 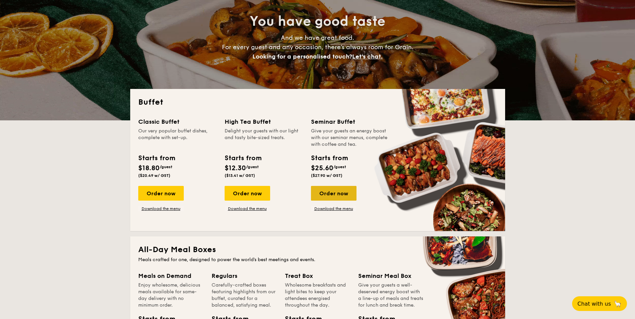 I want to click on span: $12.30, so click(x=235, y=168).